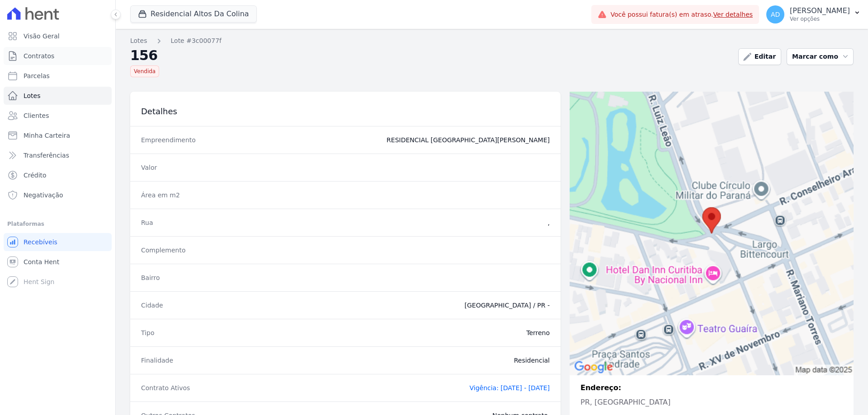 The image size is (868, 415). Describe the element at coordinates (711, 234) in the screenshot. I see `img: staticmap` at that location.